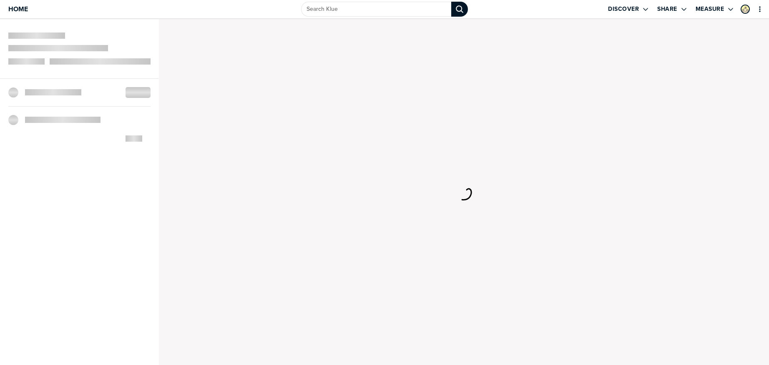 The image size is (769, 365). What do you see at coordinates (667, 9) in the screenshot?
I see `label: Share` at bounding box center [667, 9].